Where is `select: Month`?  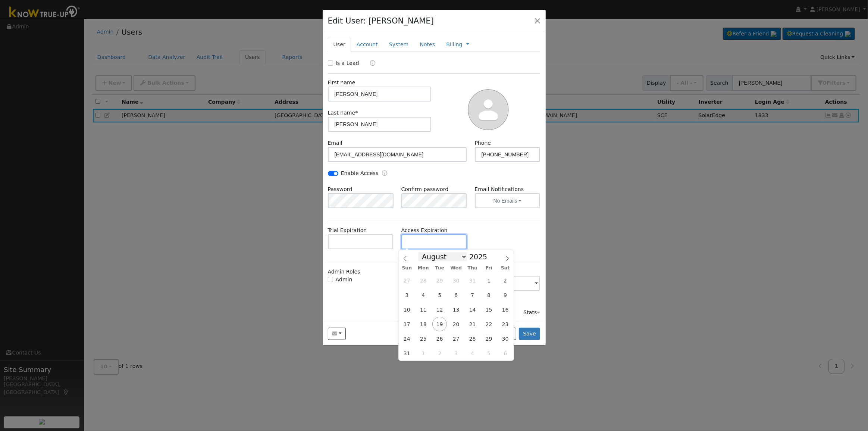
select: Month is located at coordinates (443, 257).